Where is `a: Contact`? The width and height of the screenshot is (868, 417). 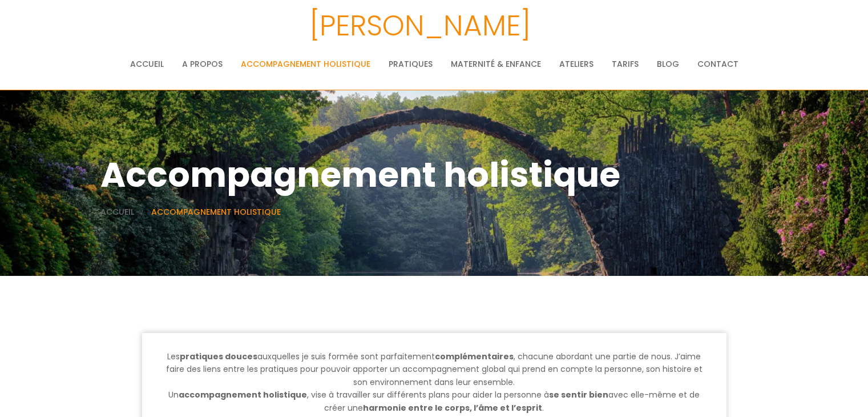 a: Contact is located at coordinates (718, 64).